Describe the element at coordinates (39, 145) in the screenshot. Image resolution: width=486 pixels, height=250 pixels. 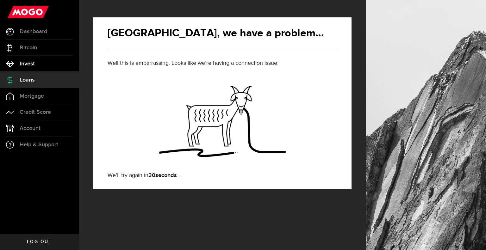
I see `span: Help & Support` at that location.